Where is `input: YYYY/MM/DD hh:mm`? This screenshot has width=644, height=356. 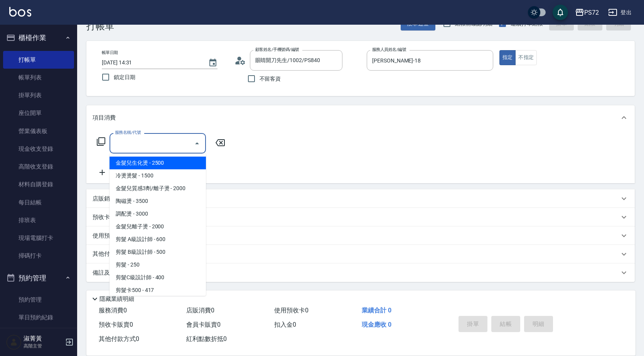 input: YYYY/MM/DD hh:mm is located at coordinates (151, 63).